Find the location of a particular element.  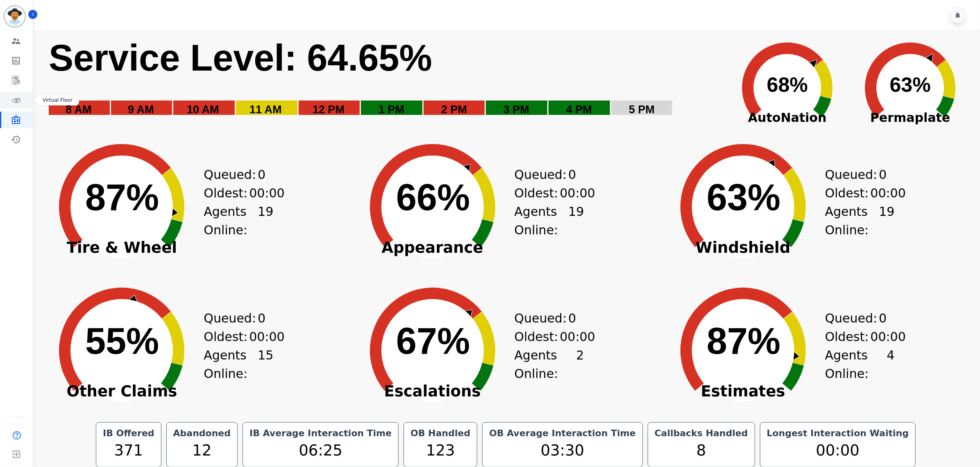

span: 4 is located at coordinates (891, 364).